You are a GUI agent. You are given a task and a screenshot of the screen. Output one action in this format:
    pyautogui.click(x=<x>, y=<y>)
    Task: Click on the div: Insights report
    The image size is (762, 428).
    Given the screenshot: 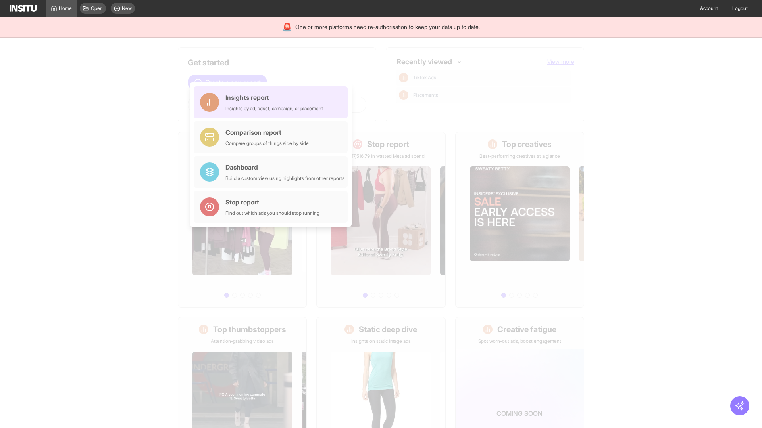 What is the action you would take?
    pyautogui.click(x=274, y=98)
    